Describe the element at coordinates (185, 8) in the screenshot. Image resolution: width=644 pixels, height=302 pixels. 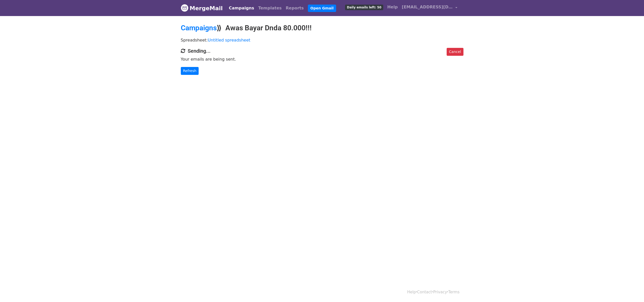
I see `img: MergeMail logo` at that location.